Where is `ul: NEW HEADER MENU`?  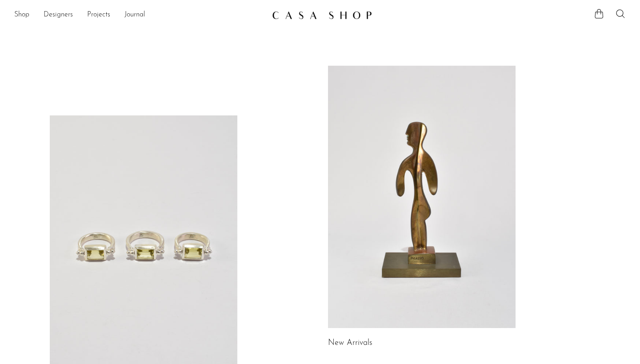 ul: NEW HEADER MENU is located at coordinates (140, 15).